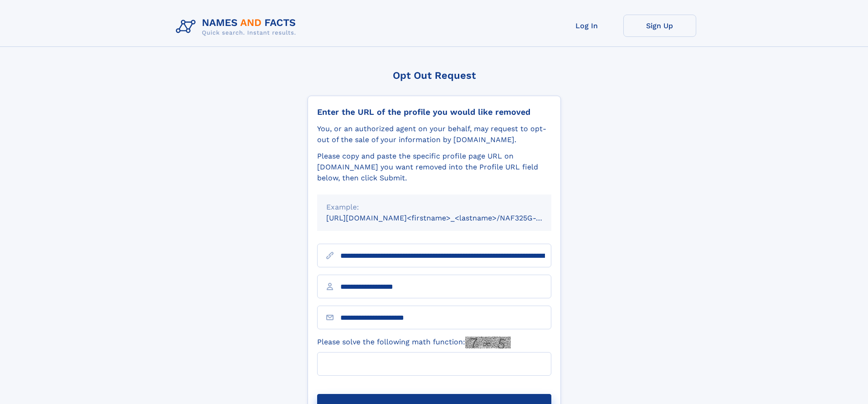 The image size is (868, 404). I want to click on a: Log In, so click(587, 25).